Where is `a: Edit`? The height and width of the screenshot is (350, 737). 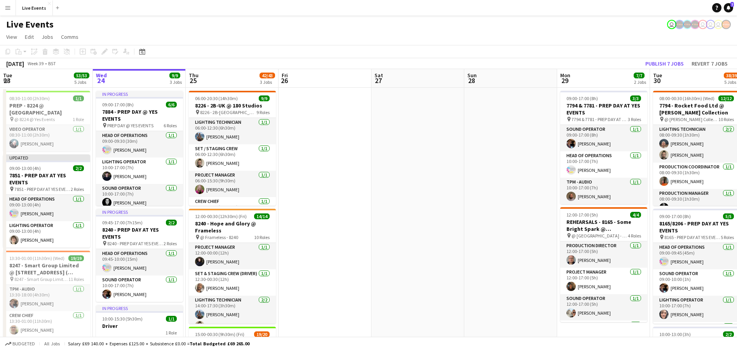 a: Edit is located at coordinates (29, 37).